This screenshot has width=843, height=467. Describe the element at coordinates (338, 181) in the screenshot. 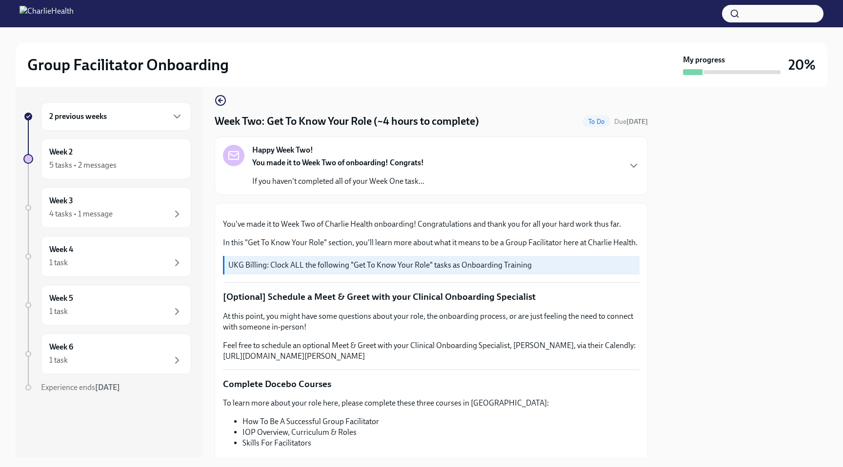

I see `p: If you haven't completed all of your Week One task...` at that location.